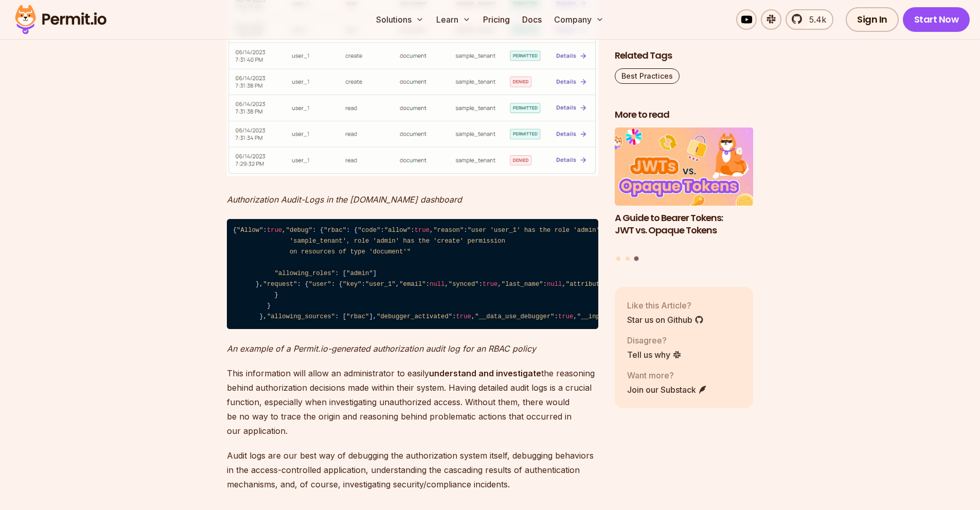  I want to click on h3: A Guide to Bearer Tokens: JWT vs. Opaque Tokens, so click(684, 224).